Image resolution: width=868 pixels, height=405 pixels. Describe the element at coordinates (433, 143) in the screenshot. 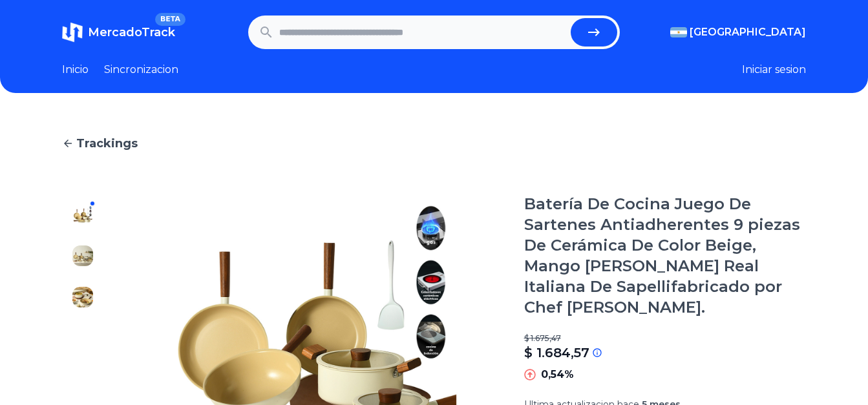

I see `a: Trackings` at that location.